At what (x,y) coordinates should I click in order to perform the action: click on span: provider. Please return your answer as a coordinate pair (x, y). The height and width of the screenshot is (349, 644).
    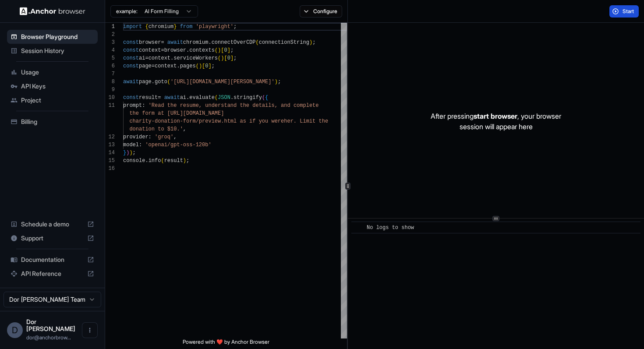
    Looking at the image, I should click on (136, 137).